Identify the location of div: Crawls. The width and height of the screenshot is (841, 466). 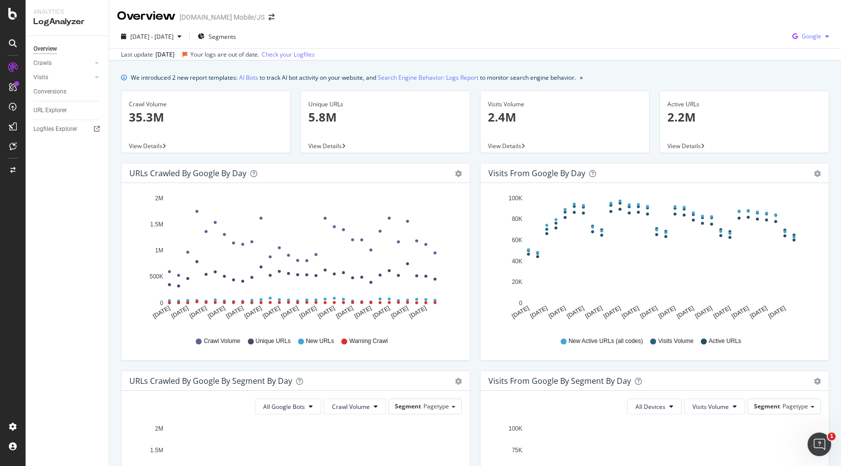
(42, 63).